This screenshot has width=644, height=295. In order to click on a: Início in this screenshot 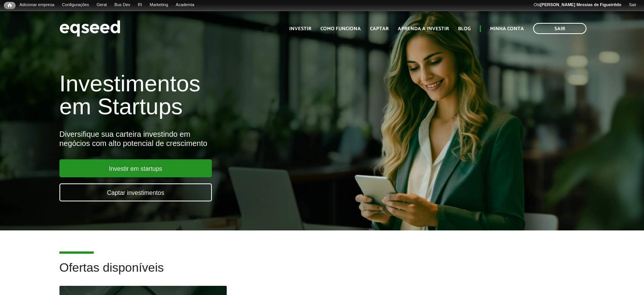, I will do `click(10, 5)`.